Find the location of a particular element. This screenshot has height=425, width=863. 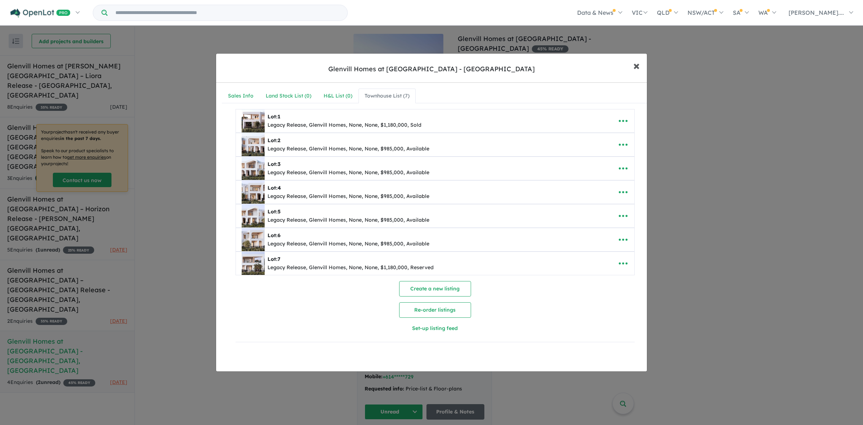

button: Set-up listing feed is located at coordinates (435, 328).